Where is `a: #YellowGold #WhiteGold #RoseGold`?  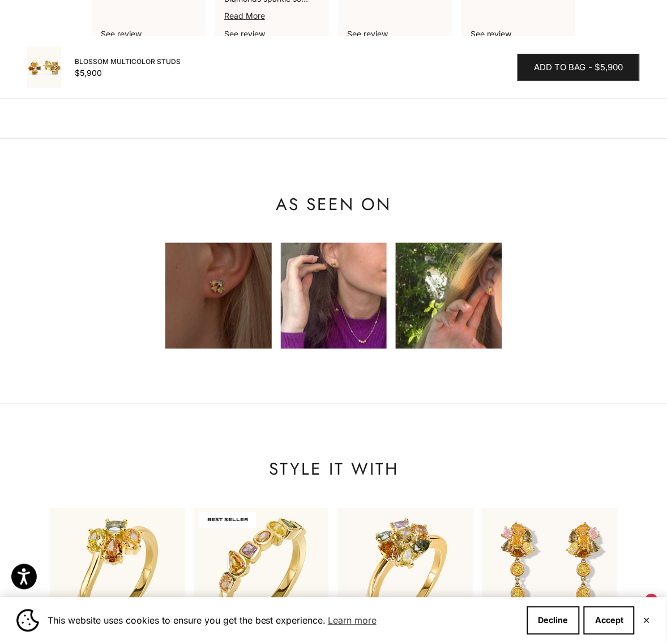
a: #YellowGold #WhiteGold #RoseGold is located at coordinates (405, 576).